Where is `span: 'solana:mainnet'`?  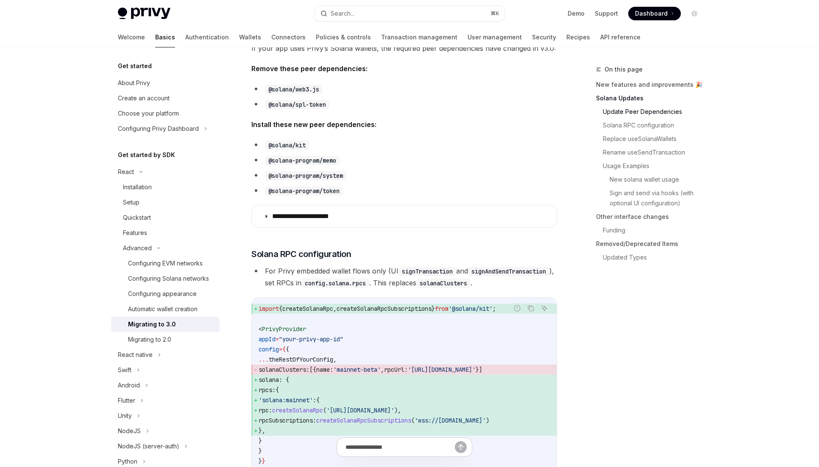 span: 'solana:mainnet' is located at coordinates (286, 400).